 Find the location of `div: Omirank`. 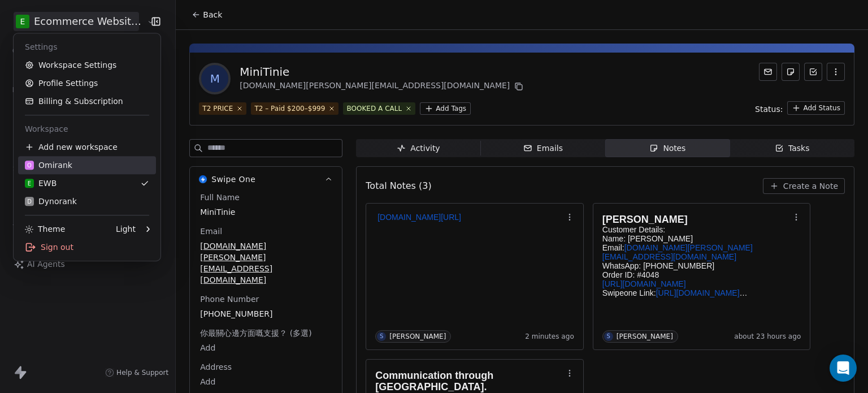

div: Omirank is located at coordinates (49, 165).